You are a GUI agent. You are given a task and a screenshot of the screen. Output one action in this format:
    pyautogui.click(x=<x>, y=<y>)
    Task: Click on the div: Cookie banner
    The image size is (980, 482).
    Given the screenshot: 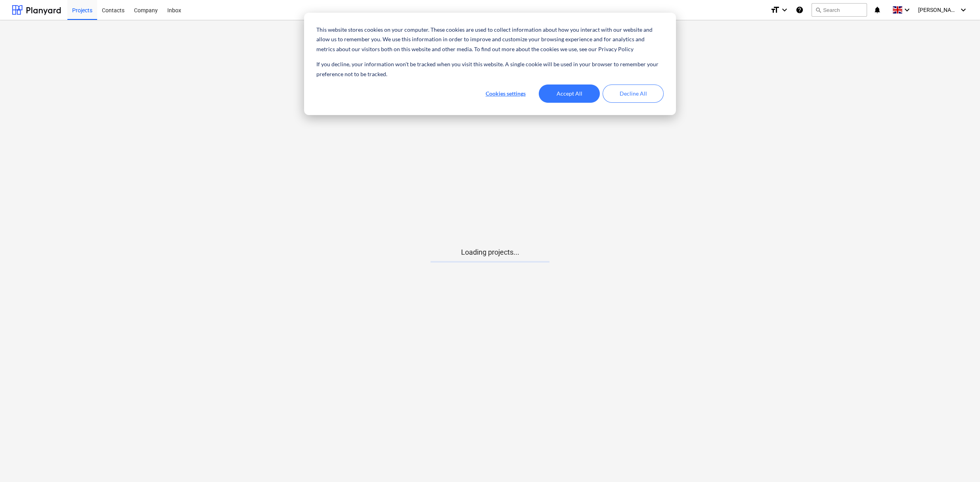 What is the action you would take?
    pyautogui.click(x=490, y=64)
    